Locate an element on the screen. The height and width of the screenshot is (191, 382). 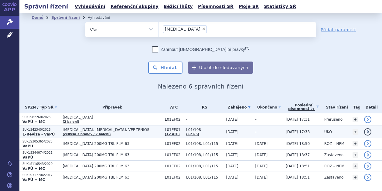
a: SPZN / Typ SŘ is located at coordinates (41, 107).